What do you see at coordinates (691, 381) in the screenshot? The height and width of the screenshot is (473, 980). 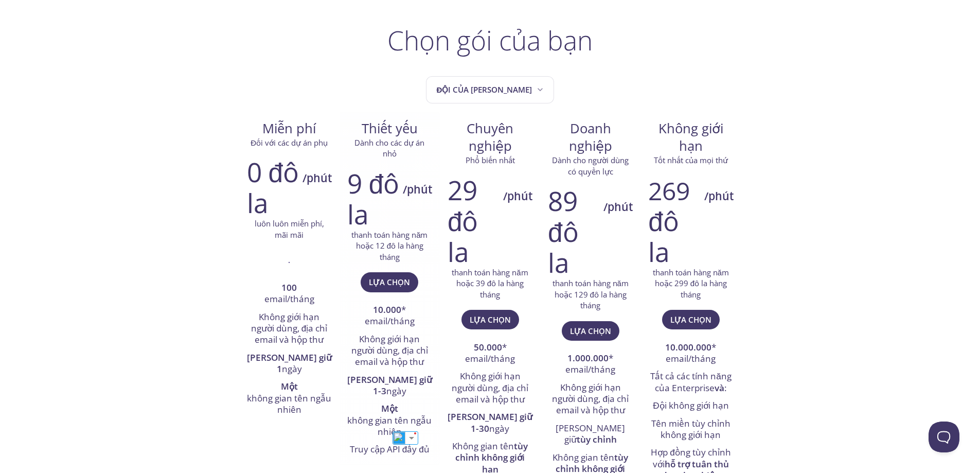 I see `font: Tất cả các tính năng của Enterprise` at bounding box center [691, 381].